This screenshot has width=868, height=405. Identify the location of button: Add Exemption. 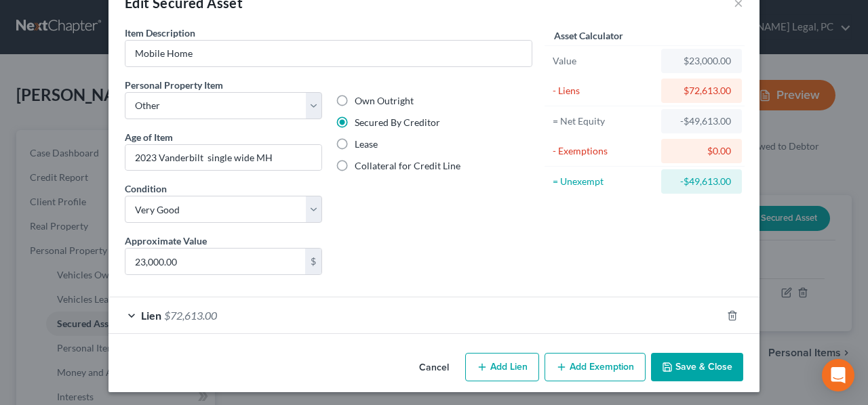
(595, 368).